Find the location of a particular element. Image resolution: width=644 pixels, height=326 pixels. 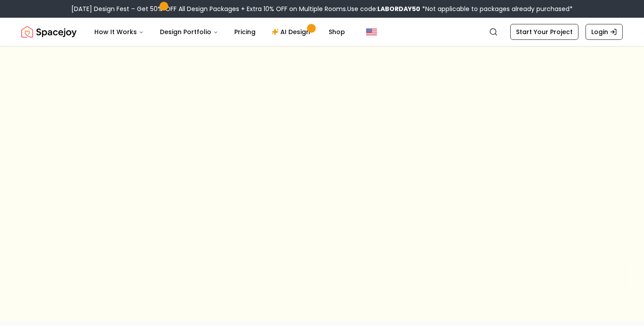

nav: Global is located at coordinates (322, 32).